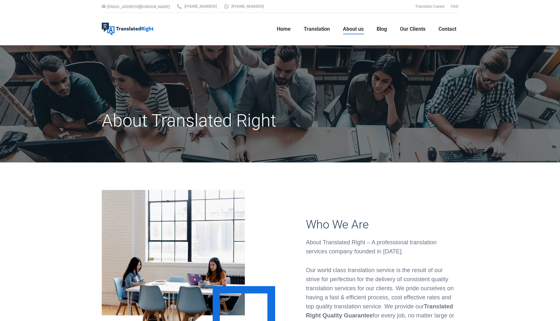  Describe the element at coordinates (412, 29) in the screenshot. I see `span: Our Clients` at that location.